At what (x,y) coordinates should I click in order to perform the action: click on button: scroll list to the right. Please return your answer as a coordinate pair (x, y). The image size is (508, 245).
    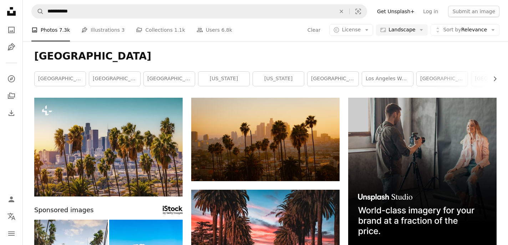
    Looking at the image, I should click on (492, 79).